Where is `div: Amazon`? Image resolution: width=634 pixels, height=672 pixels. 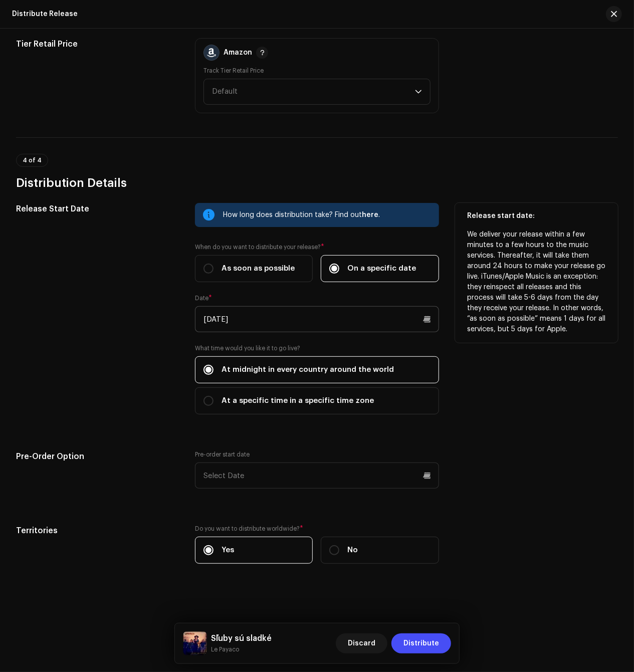
div: Amazon is located at coordinates (237, 53).